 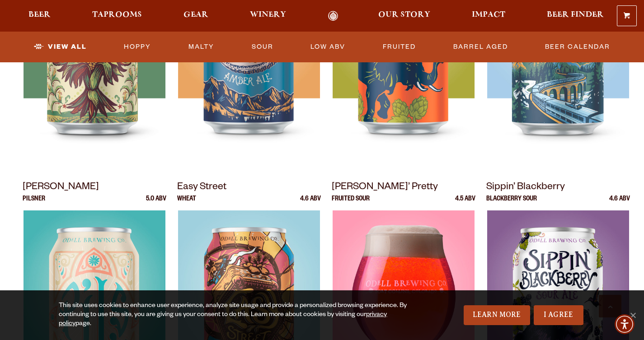 I want to click on a: Malty, so click(x=201, y=47).